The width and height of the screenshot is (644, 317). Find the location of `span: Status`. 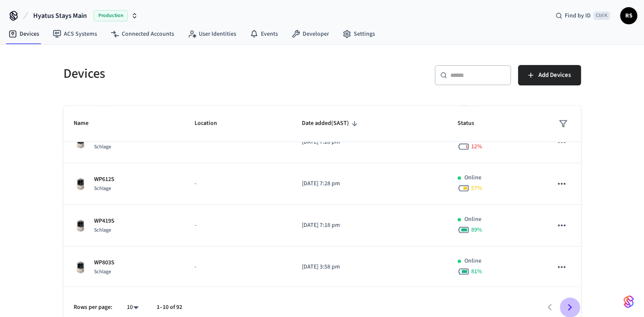

span: Status is located at coordinates (471, 123).